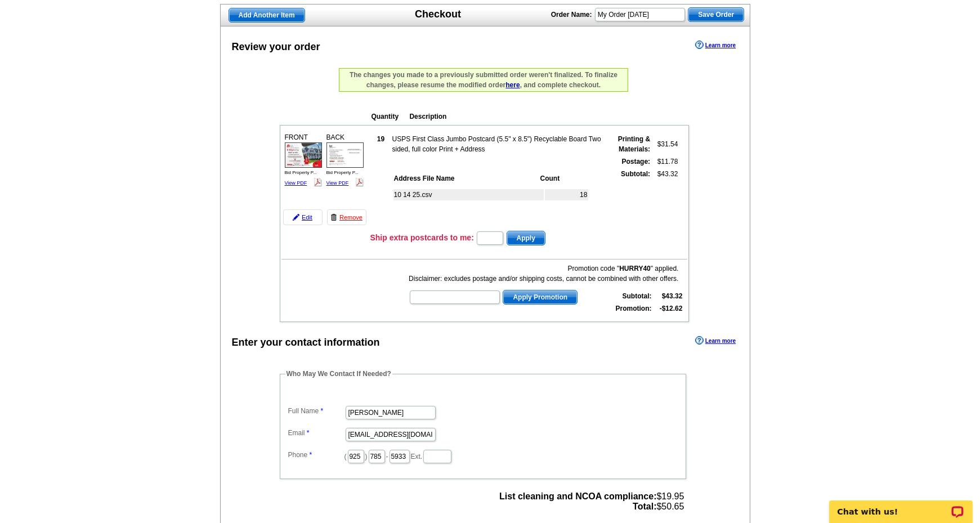 The width and height of the screenshot is (980, 523). What do you see at coordinates (716, 15) in the screenshot?
I see `span: Save Order` at bounding box center [716, 15].